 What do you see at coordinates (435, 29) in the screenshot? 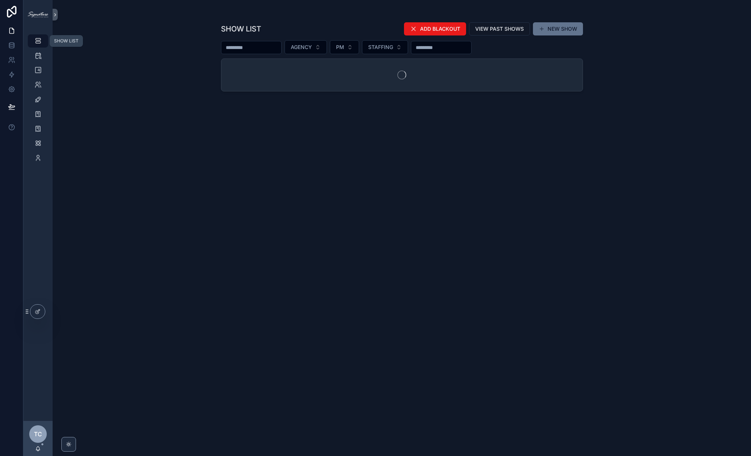
I see `button: ADD BLACKOUT` at bounding box center [435, 29].